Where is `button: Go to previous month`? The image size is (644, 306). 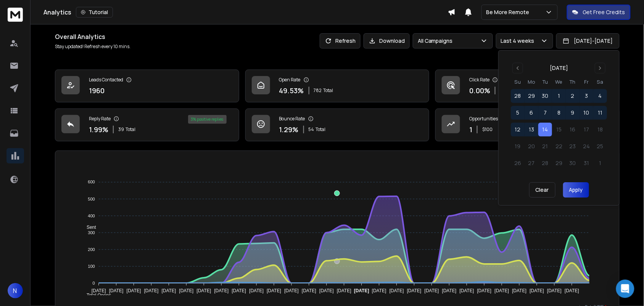 button: Go to previous month is located at coordinates (518, 68).